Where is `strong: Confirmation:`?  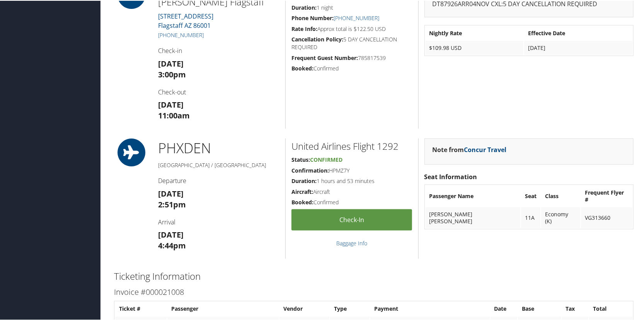 strong: Confirmation: is located at coordinates (310, 170).